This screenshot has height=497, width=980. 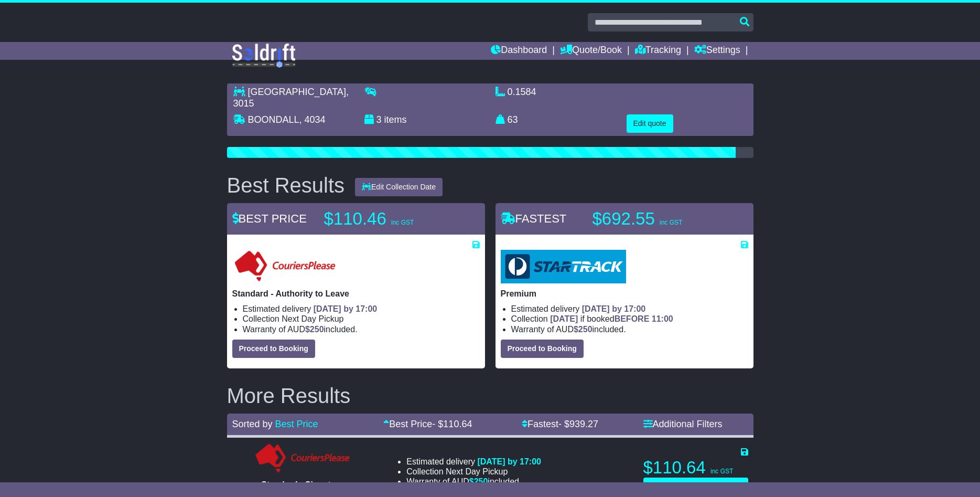 I want to click on span: FASTEST, so click(x=534, y=218).